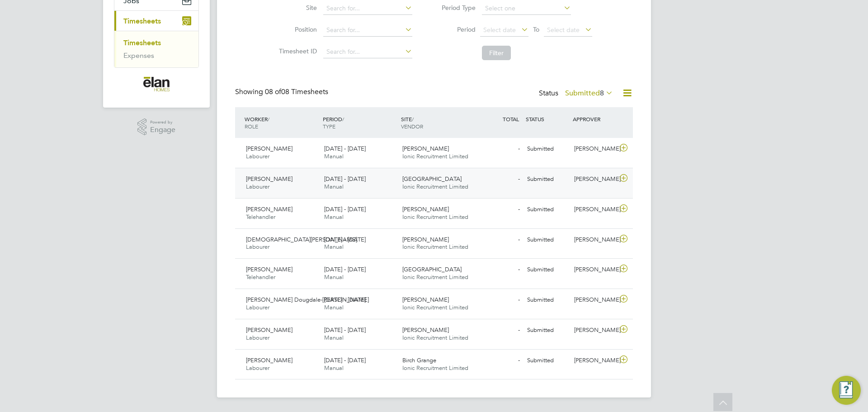 This screenshot has height=412, width=868. What do you see at coordinates (281, 123) in the screenshot?
I see `div: WORKER` at bounding box center [281, 123].